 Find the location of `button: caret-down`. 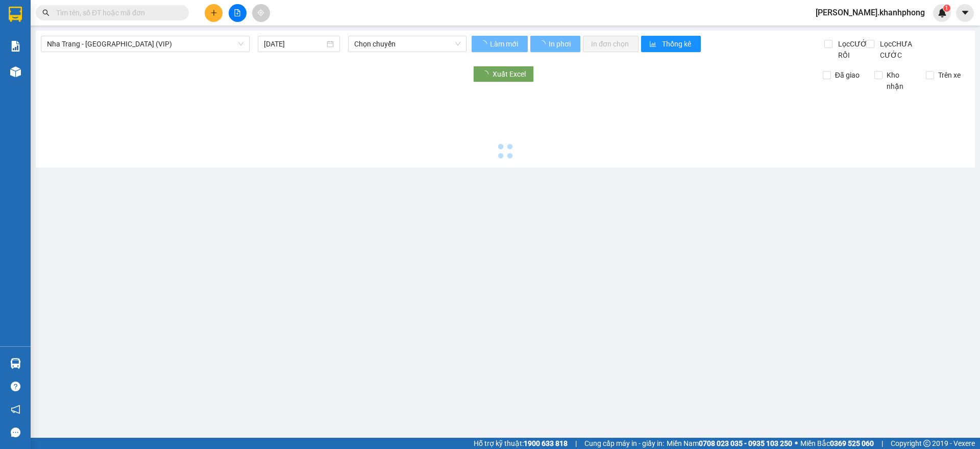

button: caret-down is located at coordinates (965, 13).